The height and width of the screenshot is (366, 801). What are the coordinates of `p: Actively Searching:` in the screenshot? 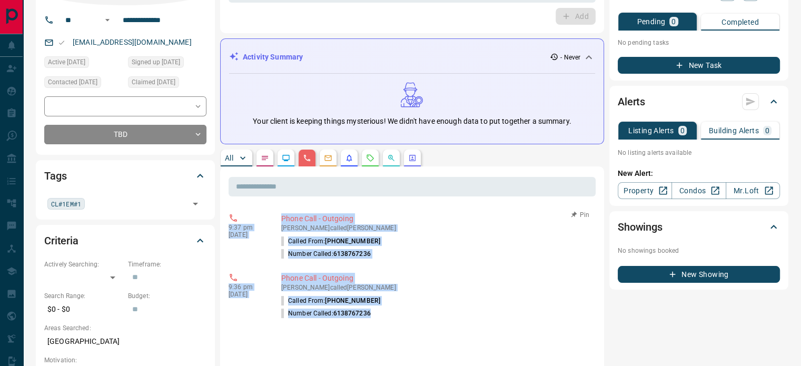 It's located at (83, 265).